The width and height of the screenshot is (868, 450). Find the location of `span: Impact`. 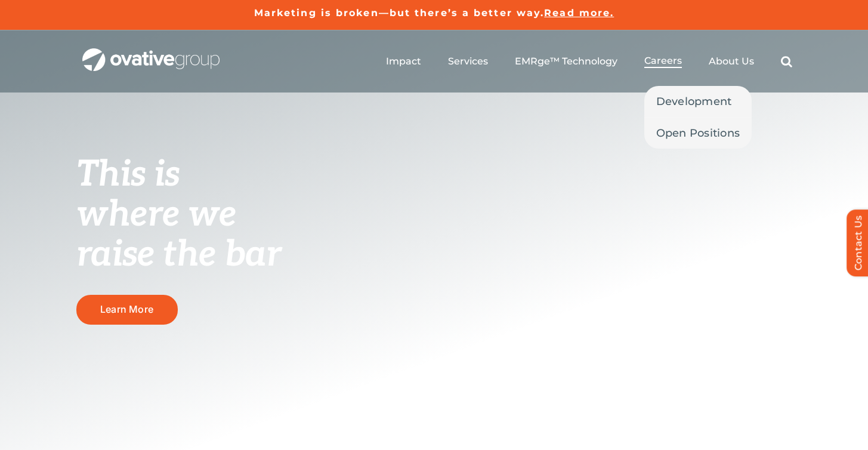

span: Impact is located at coordinates (403, 61).